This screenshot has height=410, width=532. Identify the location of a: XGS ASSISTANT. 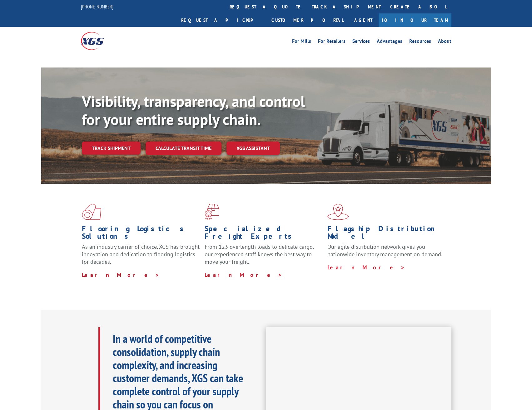
(253, 148).